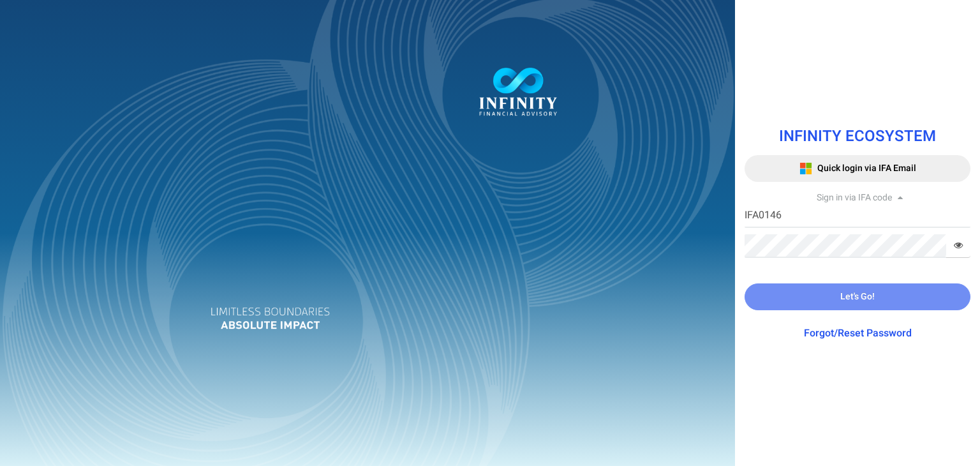 This screenshot has width=980, height=466. I want to click on button: Let's Go!, so click(858, 297).